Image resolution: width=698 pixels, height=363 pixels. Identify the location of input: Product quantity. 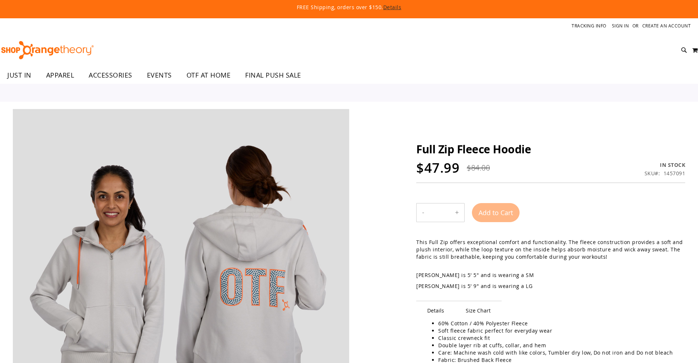
(440, 213).